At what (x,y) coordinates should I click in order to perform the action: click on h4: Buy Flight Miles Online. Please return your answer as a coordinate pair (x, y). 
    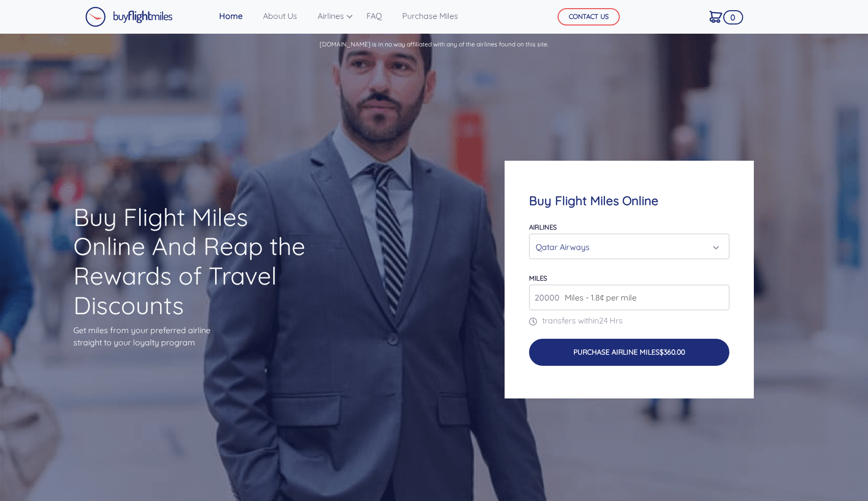
    Looking at the image, I should click on (629, 201).